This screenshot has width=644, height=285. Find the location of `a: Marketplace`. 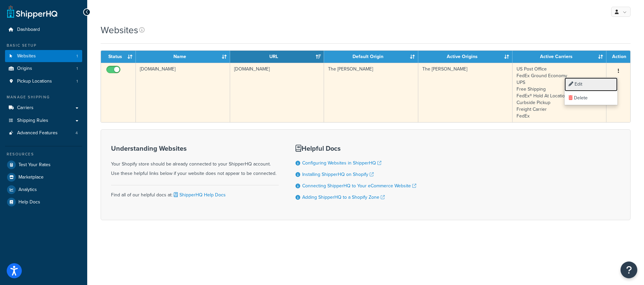

a: Marketplace is located at coordinates (44, 177).